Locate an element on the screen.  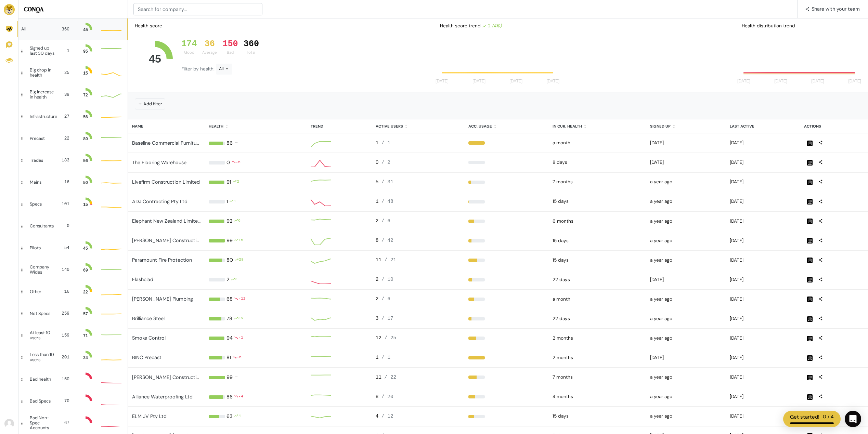
a: Pilots 54 45 is located at coordinates (73, 248).